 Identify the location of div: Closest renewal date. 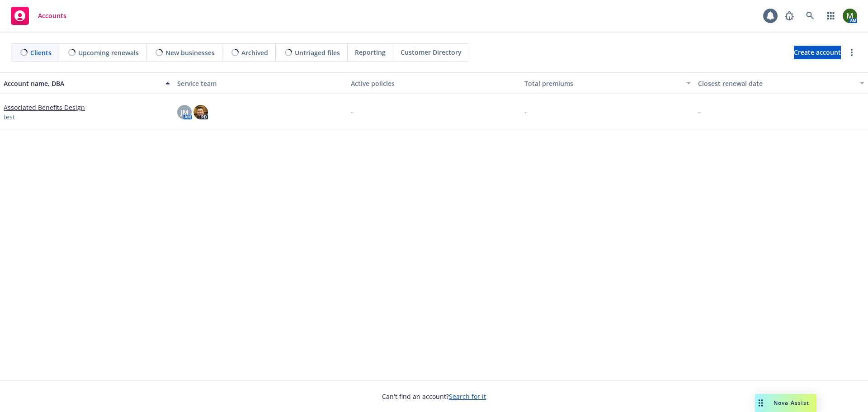
(777, 83).